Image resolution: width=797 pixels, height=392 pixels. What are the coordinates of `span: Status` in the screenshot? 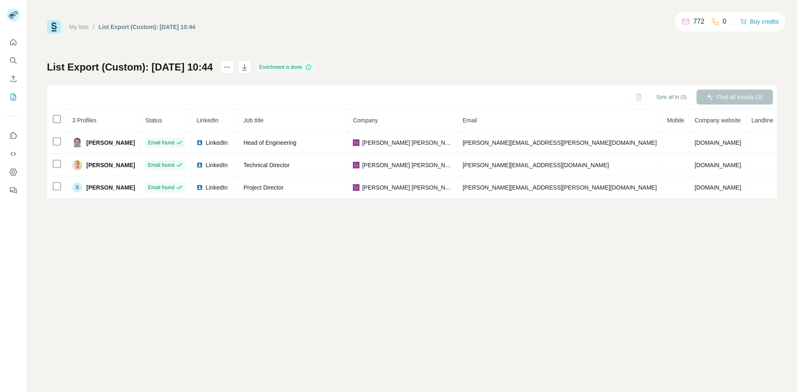 It's located at (154, 120).